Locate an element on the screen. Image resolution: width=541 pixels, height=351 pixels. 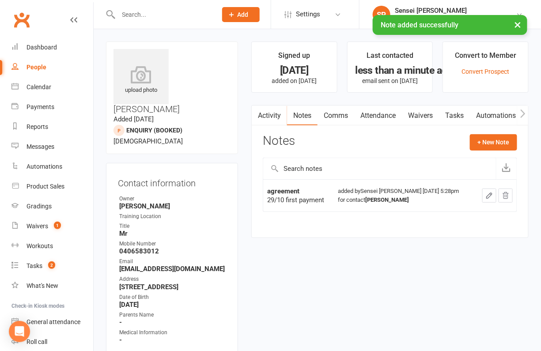
strong: Mr is located at coordinates (173, 233).